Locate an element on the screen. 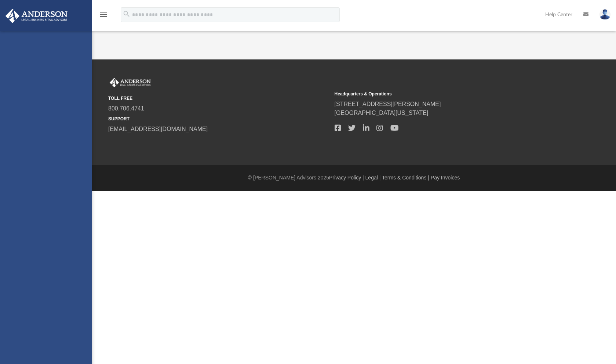  small: Headquarters & Operations is located at coordinates (445, 94).